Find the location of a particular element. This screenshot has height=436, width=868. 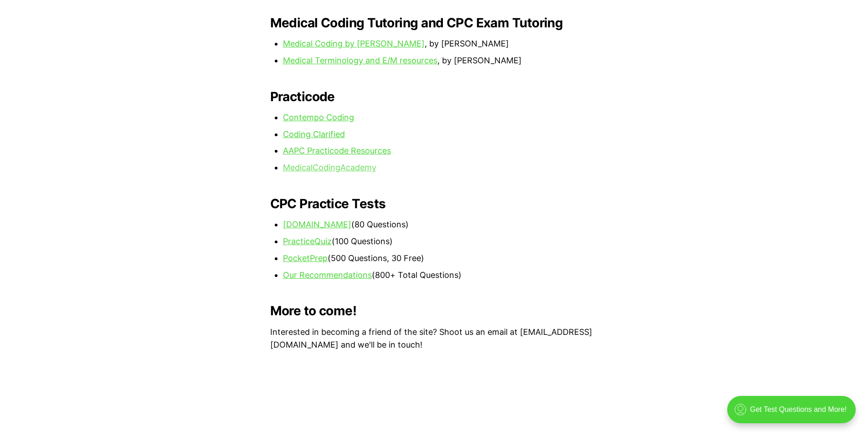

a: AAPC Practicode Resources is located at coordinates (337, 150).